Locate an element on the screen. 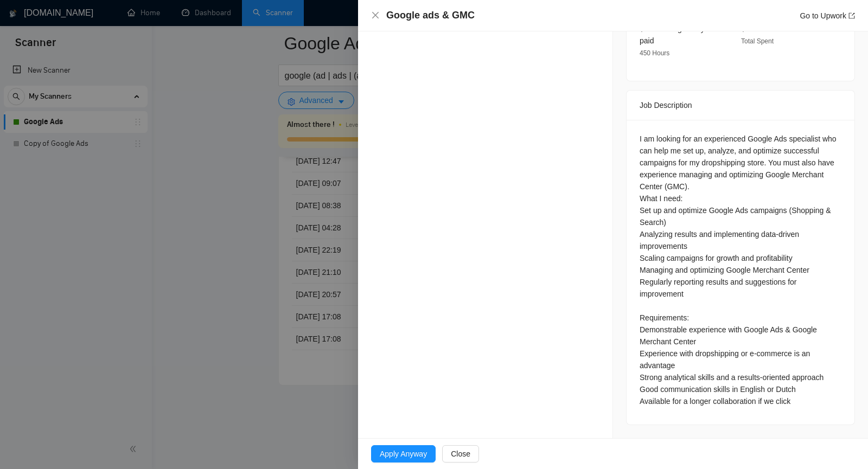  span: close is located at coordinates (375, 15).